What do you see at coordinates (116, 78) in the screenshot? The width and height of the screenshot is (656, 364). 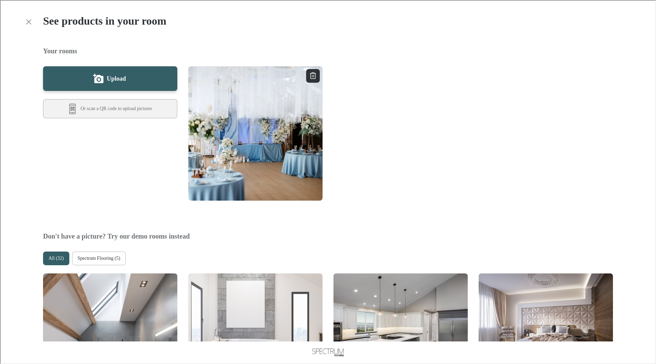 I see `label: Upload` at bounding box center [116, 78].